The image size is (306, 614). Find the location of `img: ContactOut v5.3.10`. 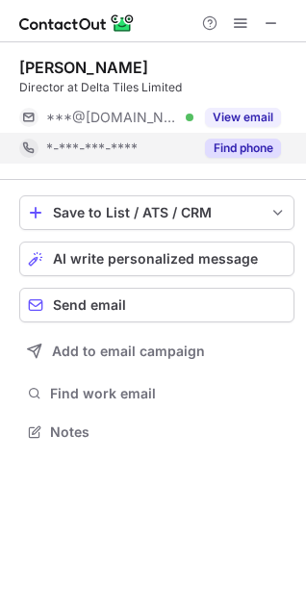

img: ContactOut v5.3.10 is located at coordinates (77, 23).